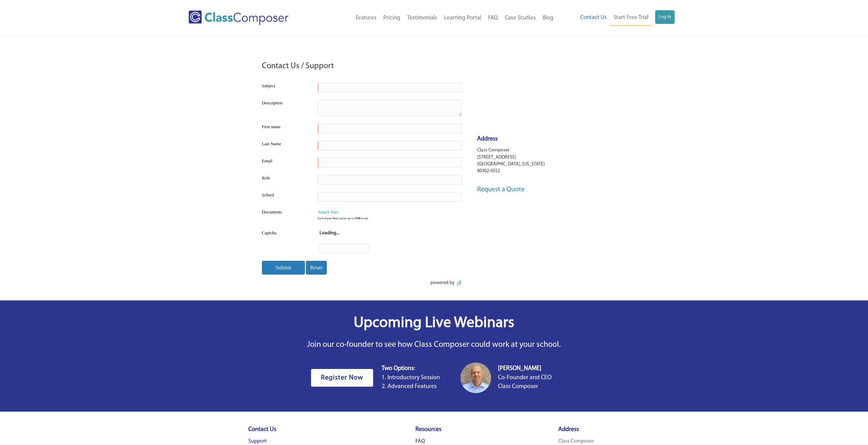  I want to click on strong: Loading..., so click(329, 233).